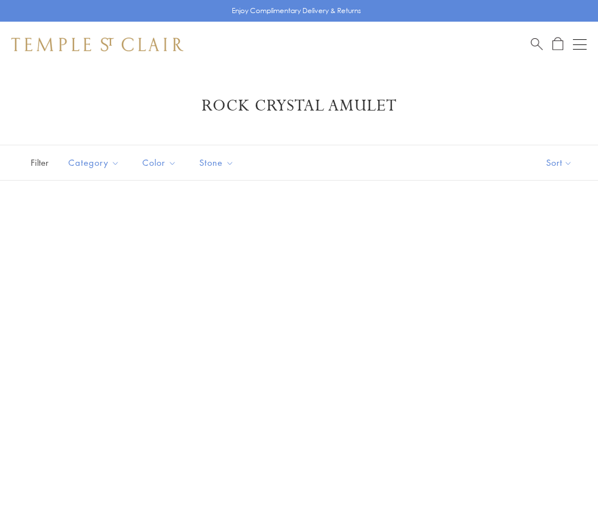 Image resolution: width=598 pixels, height=506 pixels. What do you see at coordinates (161, 162) in the screenshot?
I see `span: Color` at bounding box center [161, 162].